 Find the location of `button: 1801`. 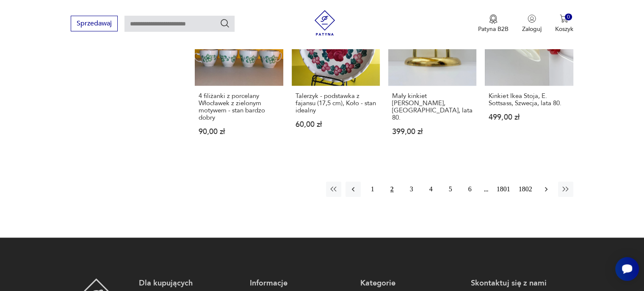

button: 1801 is located at coordinates (503, 189).